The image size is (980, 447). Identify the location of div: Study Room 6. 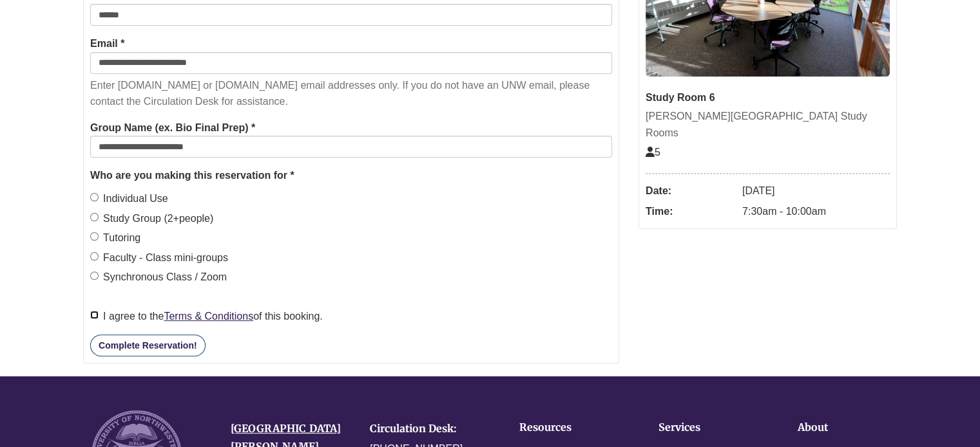
(767, 98).